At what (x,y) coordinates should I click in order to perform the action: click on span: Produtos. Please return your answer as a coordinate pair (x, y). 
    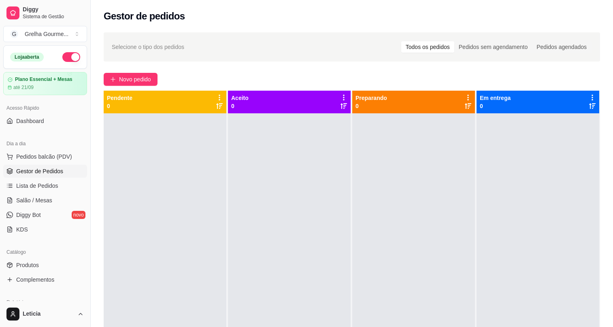
    Looking at the image, I should click on (28, 265).